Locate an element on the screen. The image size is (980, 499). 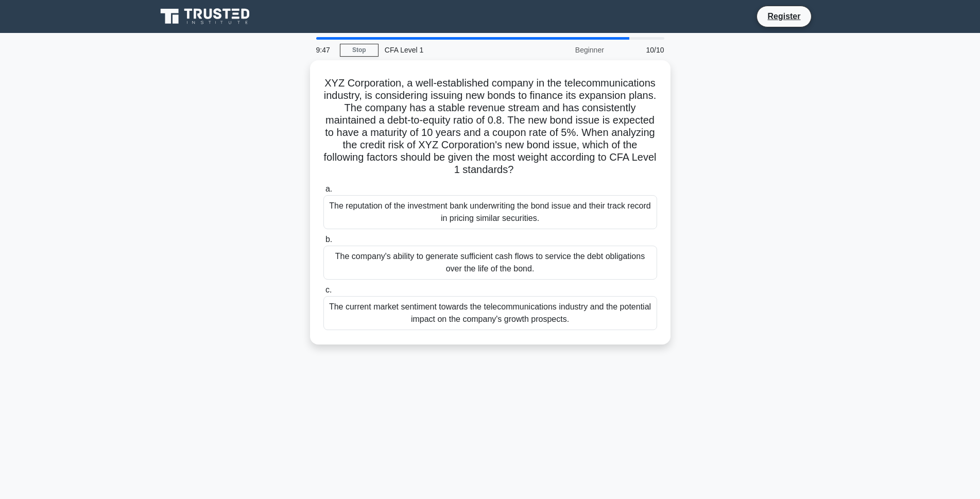
span: c. is located at coordinates (329, 290).